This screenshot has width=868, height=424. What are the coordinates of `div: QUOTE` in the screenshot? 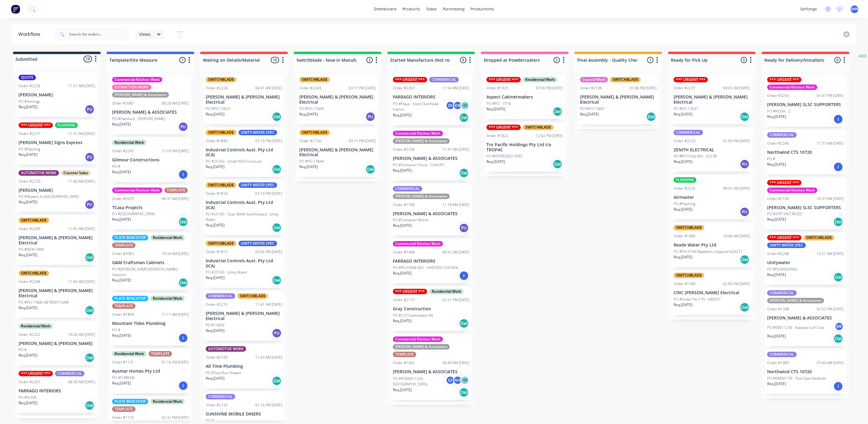 It's located at (27, 77).